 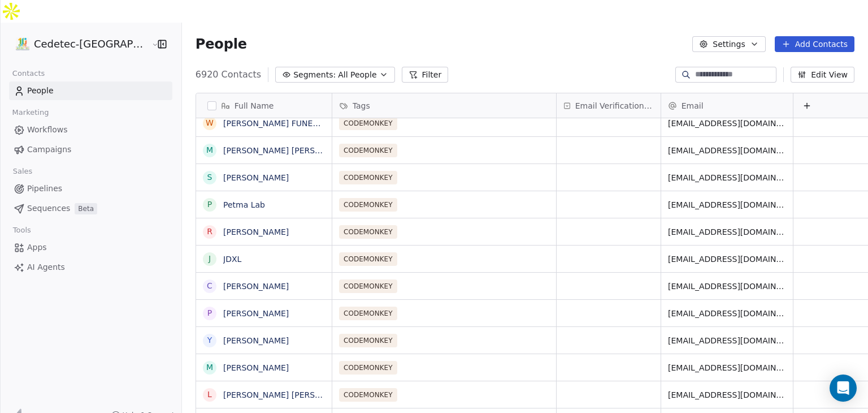 I want to click on span: All People, so click(x=357, y=75).